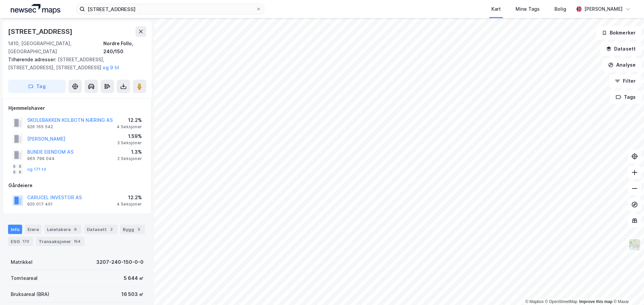  I want to click on div: 5 644 ㎡, so click(134, 278).